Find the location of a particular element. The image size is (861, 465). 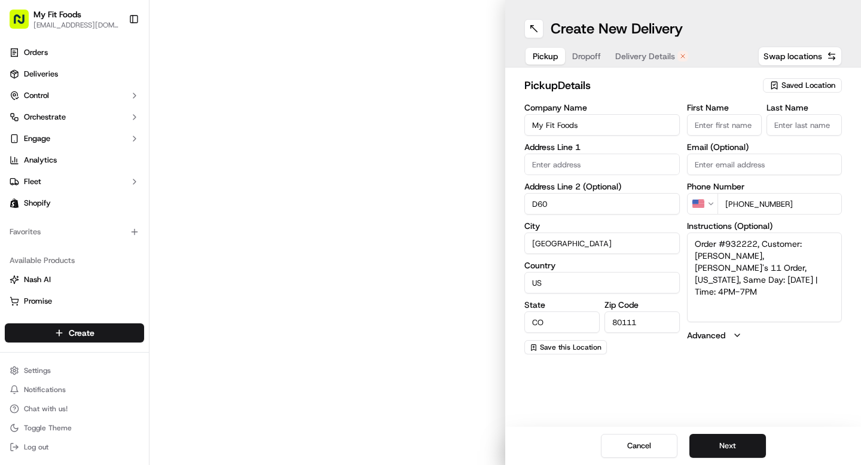

button: Saved Location is located at coordinates (802, 86).